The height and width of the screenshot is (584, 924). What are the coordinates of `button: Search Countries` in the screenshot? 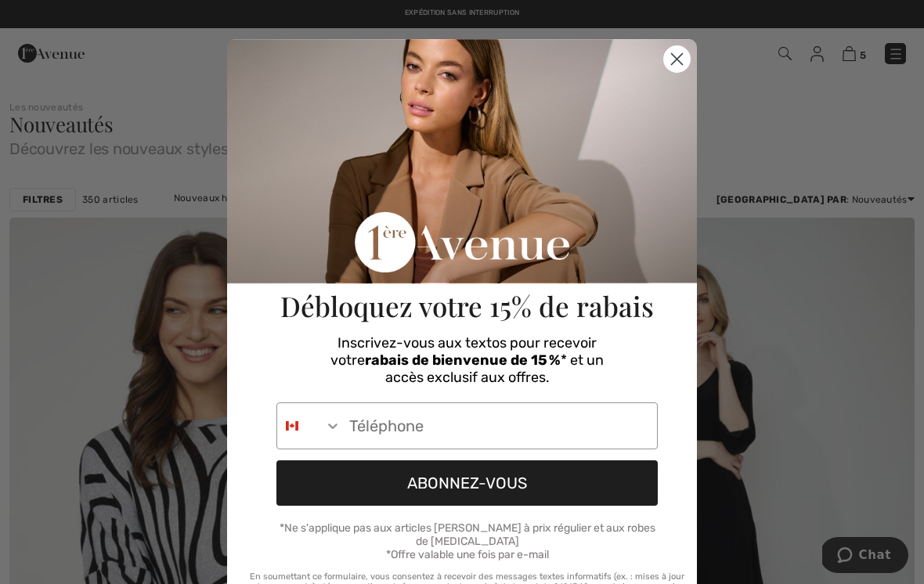 It's located at (309, 426).